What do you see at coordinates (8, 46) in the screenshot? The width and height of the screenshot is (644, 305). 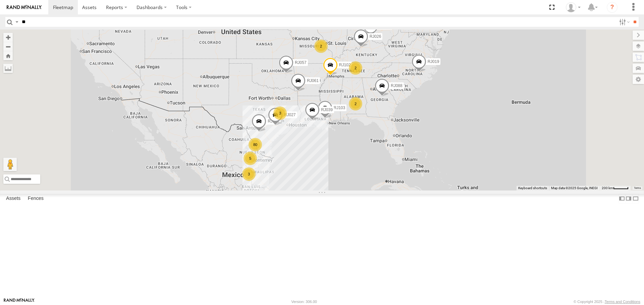 I see `button: Zoom out` at bounding box center [8, 46].